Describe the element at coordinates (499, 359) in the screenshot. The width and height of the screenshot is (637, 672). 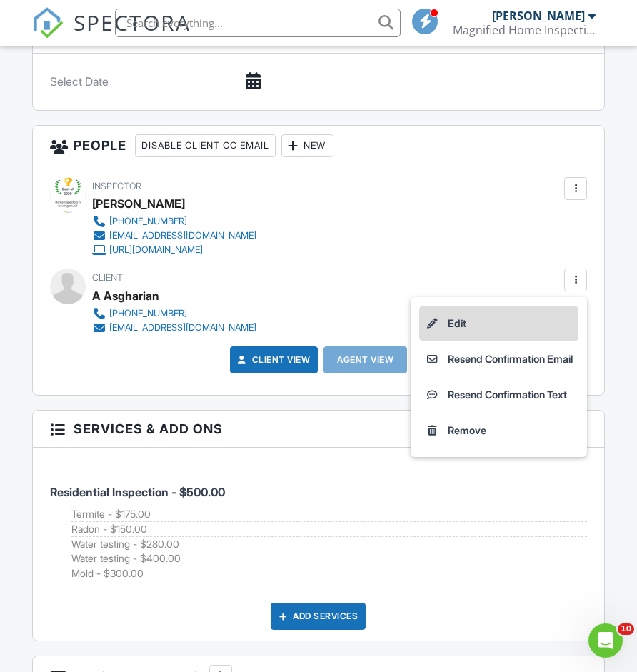
I see `li: Resend Confirmation Email` at that location.